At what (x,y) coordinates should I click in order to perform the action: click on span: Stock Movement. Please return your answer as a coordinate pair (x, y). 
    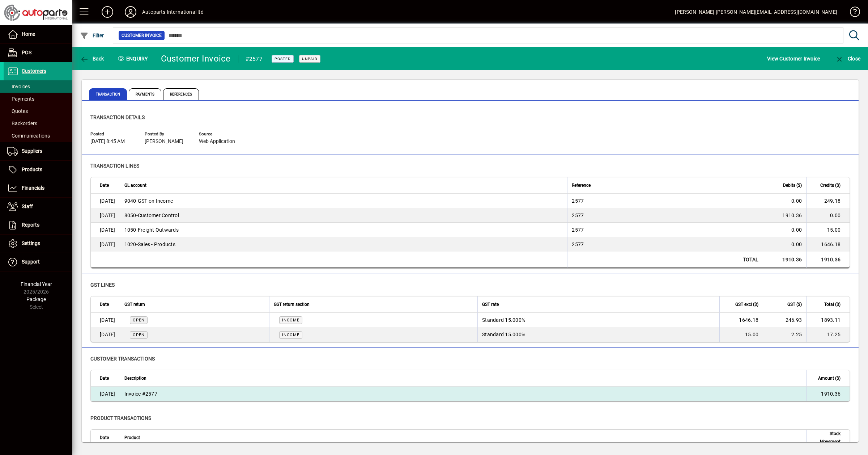
    Looking at the image, I should click on (826, 437).